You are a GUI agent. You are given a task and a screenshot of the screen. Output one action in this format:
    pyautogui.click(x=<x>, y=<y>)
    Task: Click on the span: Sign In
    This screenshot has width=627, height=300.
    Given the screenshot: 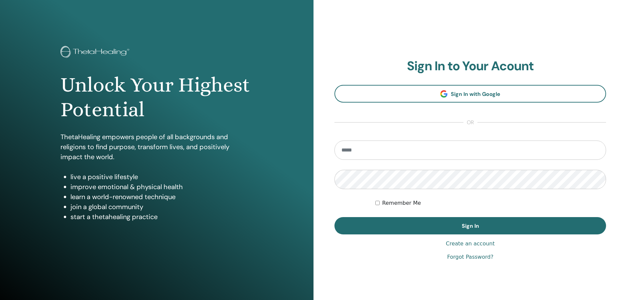 What is the action you would take?
    pyautogui.click(x=470, y=225)
    